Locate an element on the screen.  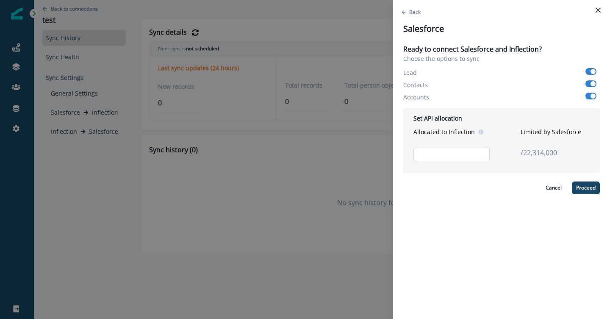
p: / 22,314,000 is located at coordinates (539, 155).